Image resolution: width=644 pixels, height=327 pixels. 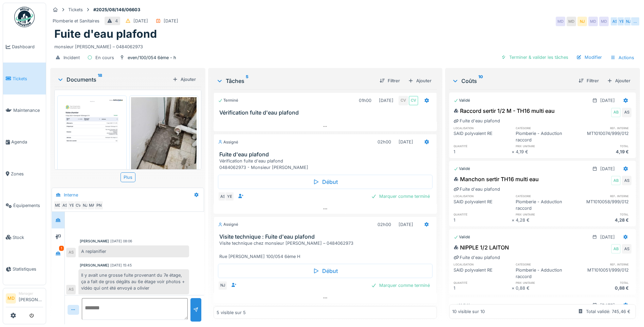 What do you see at coordinates (602, 273) in the screenshot?
I see `div: MT1010051/999/012` at bounding box center [602, 273].